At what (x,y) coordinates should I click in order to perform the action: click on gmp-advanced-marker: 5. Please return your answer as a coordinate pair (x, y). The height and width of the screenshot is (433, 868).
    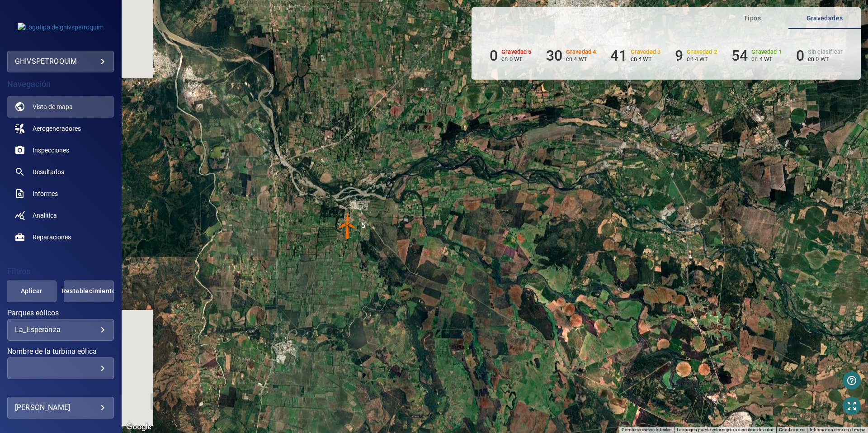
    Looking at the image, I should click on (348, 227).